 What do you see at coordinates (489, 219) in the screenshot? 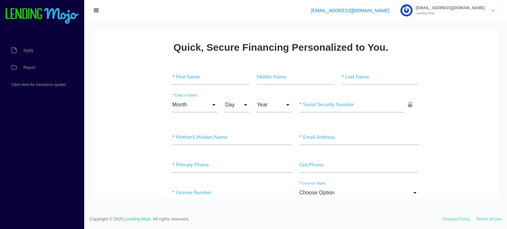
I see `a: Terms of Use` at bounding box center [489, 219].